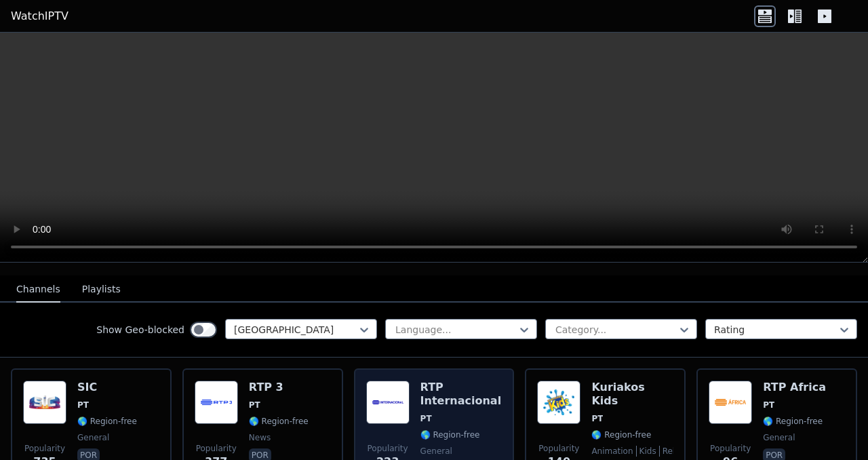 The width and height of the screenshot is (868, 460). Describe the element at coordinates (731, 402) in the screenshot. I see `img: RTP Africa` at that location.